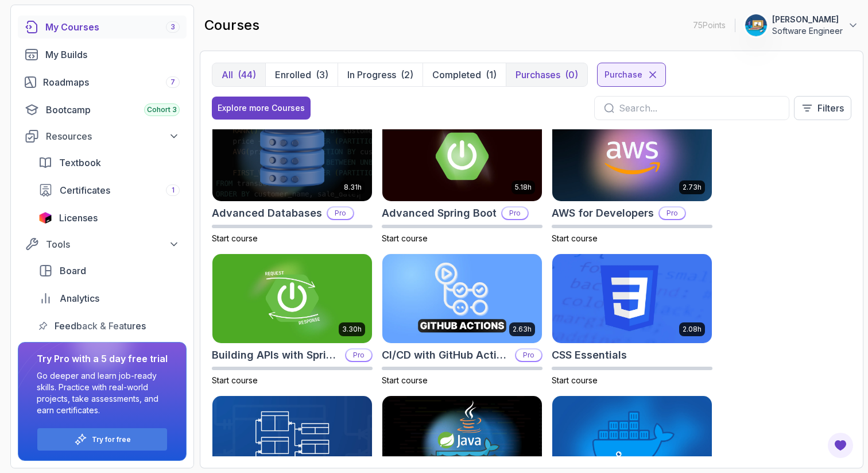 This screenshot has height=473, width=868. What do you see at coordinates (491, 75) in the screenshot?
I see `div: (1)` at bounding box center [491, 75].